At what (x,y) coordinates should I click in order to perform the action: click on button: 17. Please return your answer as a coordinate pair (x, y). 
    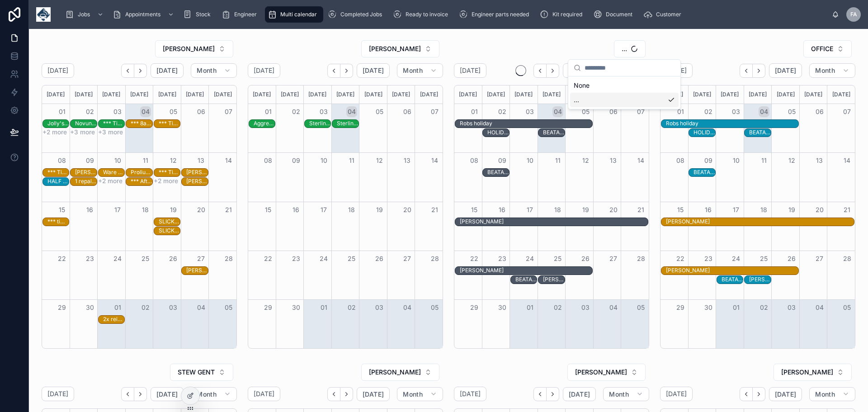
    Looking at the image, I should click on (117, 210).